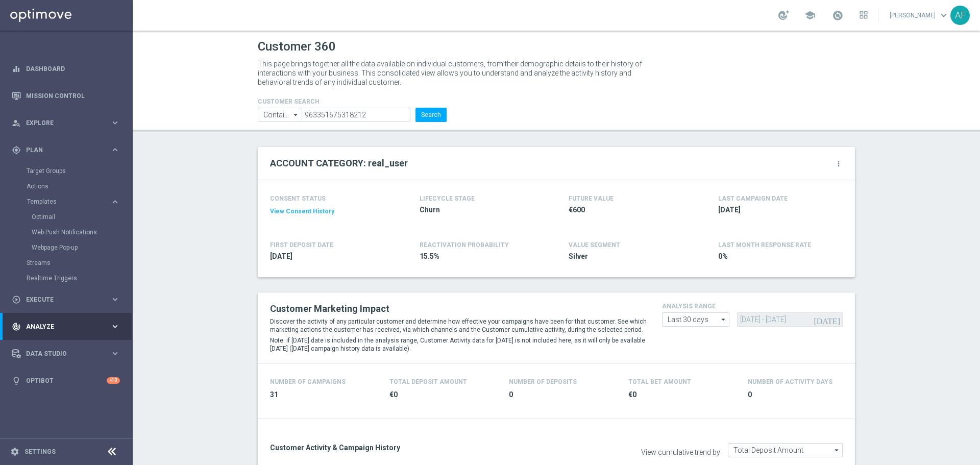 The height and width of the screenshot is (465, 980). Describe the element at coordinates (67, 278) in the screenshot. I see `a: Realtime Triggers` at that location.